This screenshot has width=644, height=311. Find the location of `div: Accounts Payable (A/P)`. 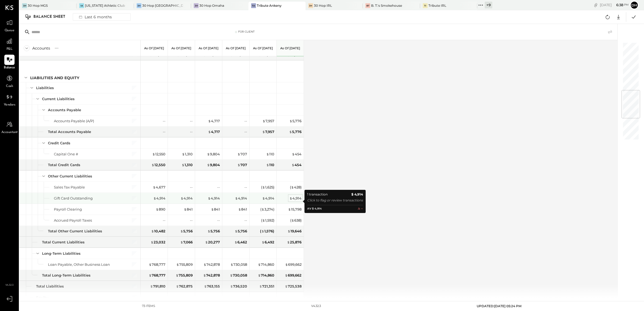

div: Accounts Payable (A/P) is located at coordinates (74, 121).